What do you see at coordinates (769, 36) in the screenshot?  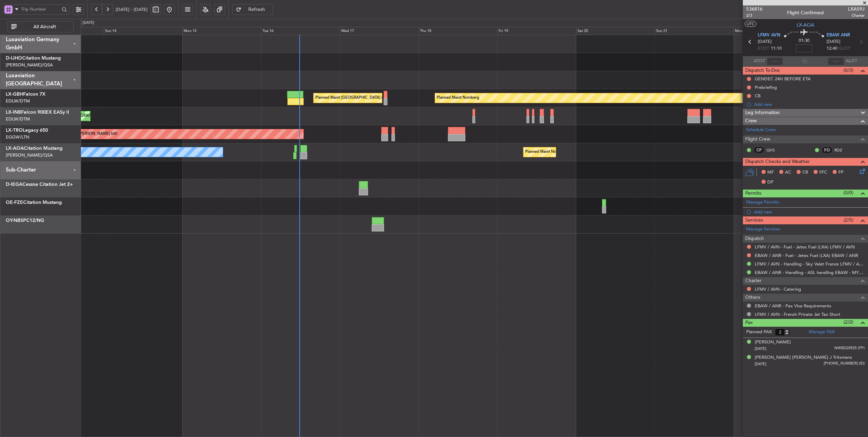 I see `span: LFMV AVN` at bounding box center [769, 36].